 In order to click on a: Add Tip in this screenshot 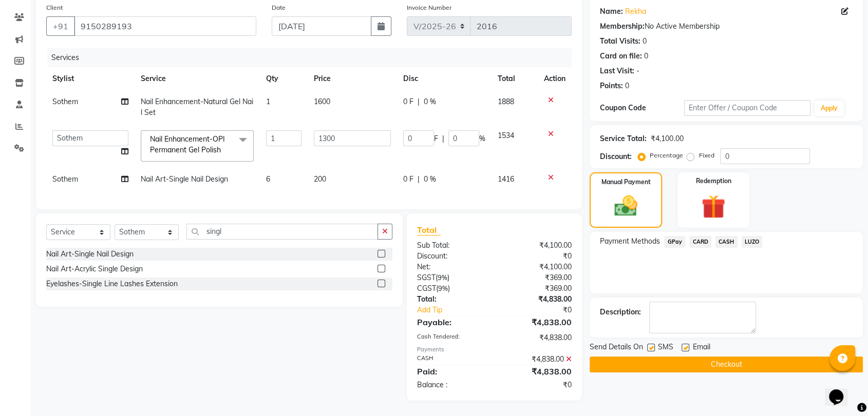, I will do `click(458, 310)`.